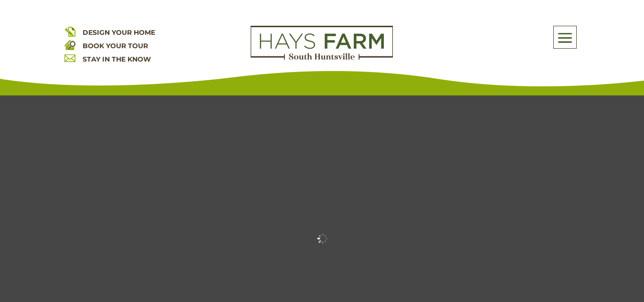 Image resolution: width=644 pixels, height=302 pixels. Describe the element at coordinates (119, 32) in the screenshot. I see `a: DESIGN YOUR HOME` at that location.